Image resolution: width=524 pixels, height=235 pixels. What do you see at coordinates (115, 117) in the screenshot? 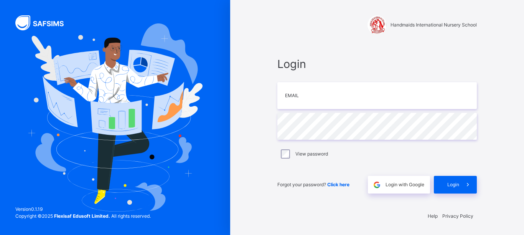
I see `img: Hero Image` at bounding box center [115, 117].